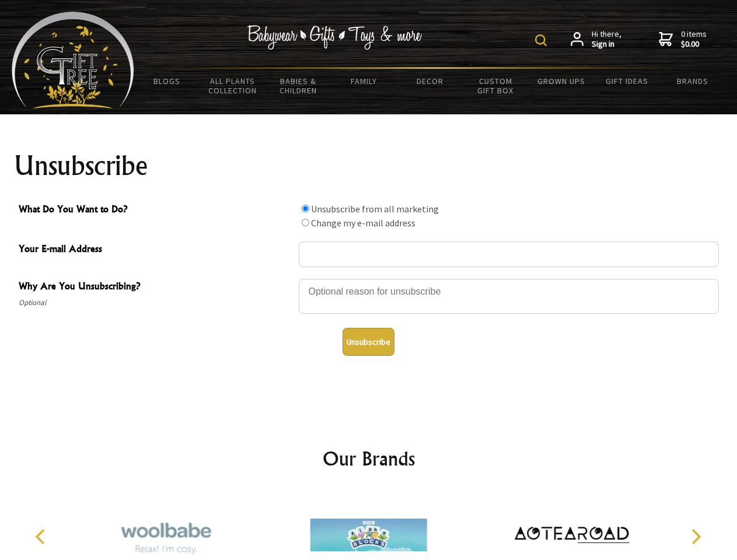 The height and width of the screenshot is (560, 737). Describe the element at coordinates (429, 81) in the screenshot. I see `a: Decor` at that location.